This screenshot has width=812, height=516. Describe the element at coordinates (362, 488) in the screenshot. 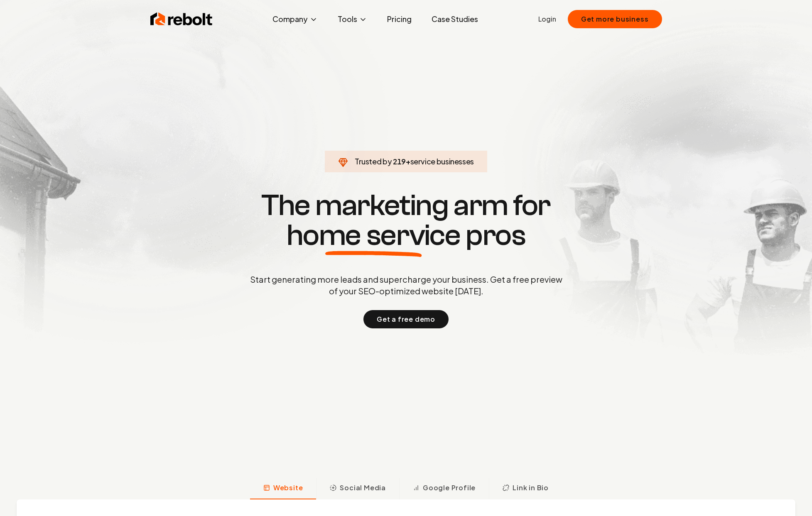

I see `span: Social Media` at that location.